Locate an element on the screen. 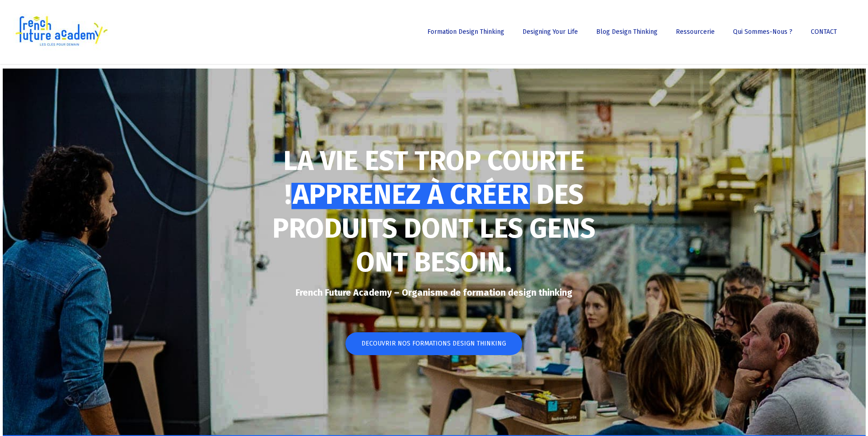 The image size is (868, 436). span: Blog Design Thinking is located at coordinates (627, 32).